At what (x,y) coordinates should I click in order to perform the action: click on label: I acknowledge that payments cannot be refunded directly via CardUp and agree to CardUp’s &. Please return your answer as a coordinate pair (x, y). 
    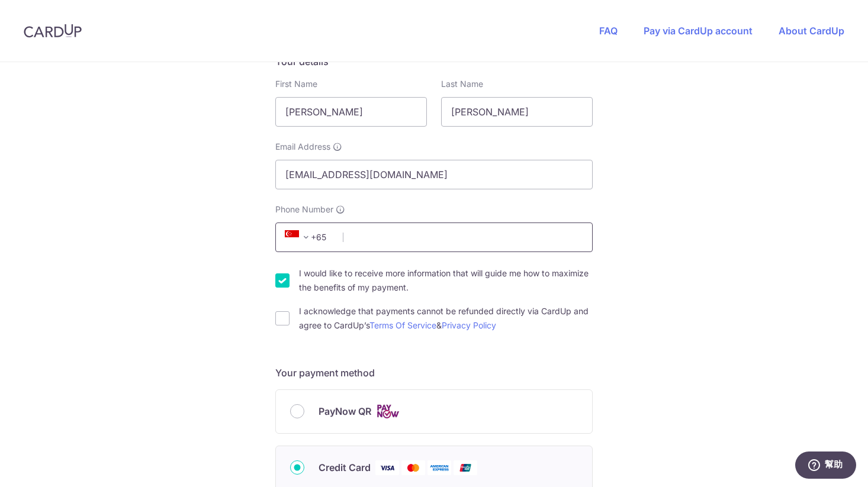
    Looking at the image, I should click on (446, 319).